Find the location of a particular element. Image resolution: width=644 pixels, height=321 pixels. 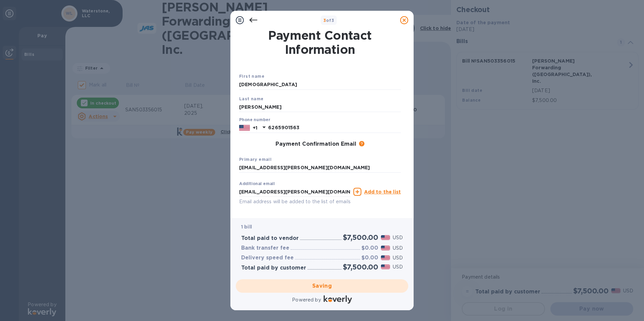

h1: Payment Contact Information is located at coordinates (320, 43).